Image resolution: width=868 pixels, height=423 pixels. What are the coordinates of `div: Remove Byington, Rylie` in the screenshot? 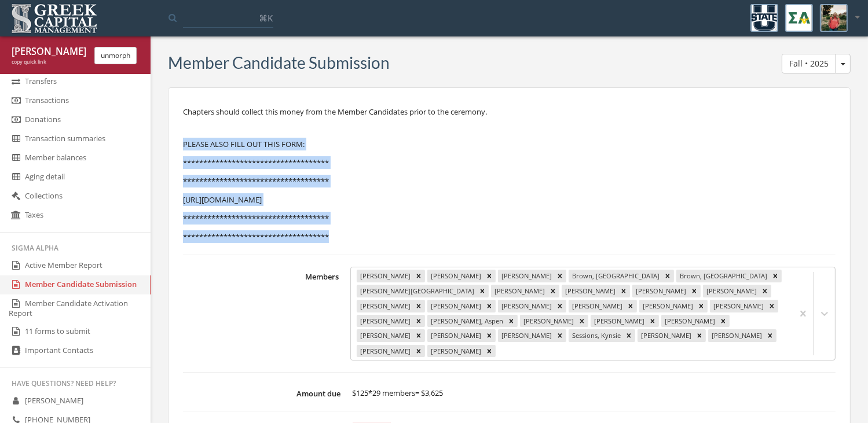 It's located at (553, 291).